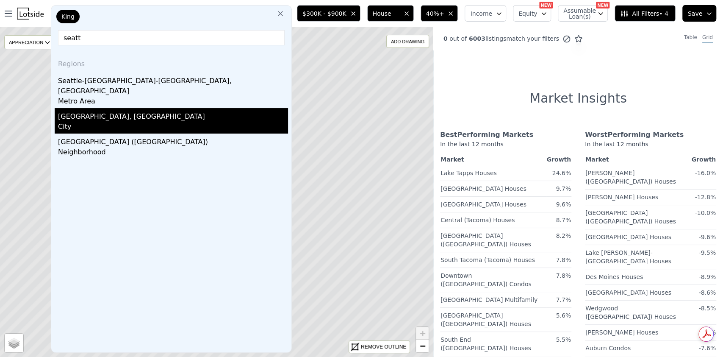  I want to click on span: -9.5%, so click(707, 253).